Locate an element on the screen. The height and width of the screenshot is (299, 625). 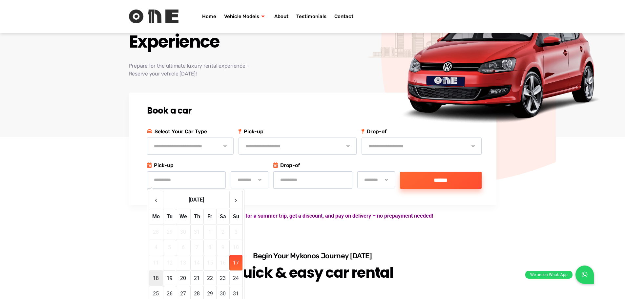
td: 22 is located at coordinates (210, 278).